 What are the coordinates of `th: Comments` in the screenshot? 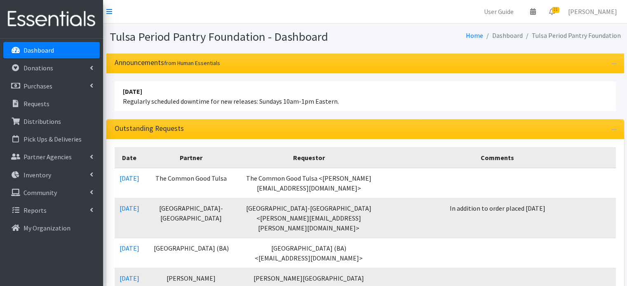 It's located at (497, 158).